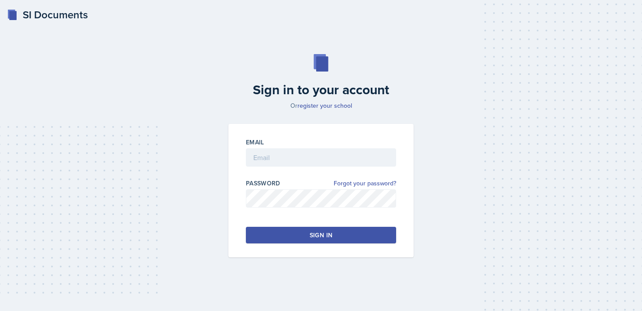 This screenshot has height=311, width=642. I want to click on a: register your school, so click(324, 106).